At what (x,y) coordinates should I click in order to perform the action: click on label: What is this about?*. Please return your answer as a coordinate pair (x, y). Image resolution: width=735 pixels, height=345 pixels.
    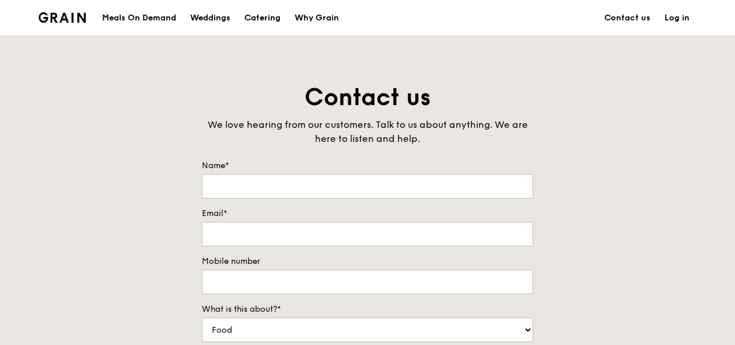
    Looking at the image, I should click on (368, 309).